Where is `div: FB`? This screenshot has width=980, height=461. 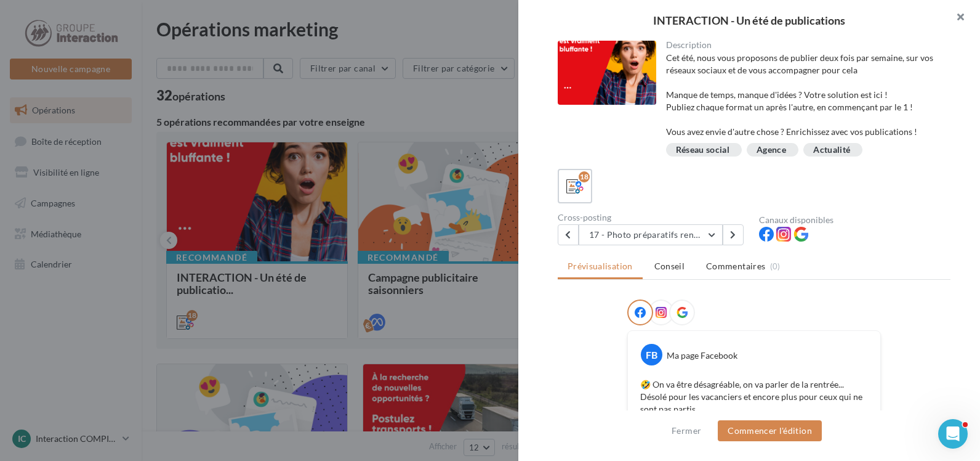
div: FB is located at coordinates (652, 355).